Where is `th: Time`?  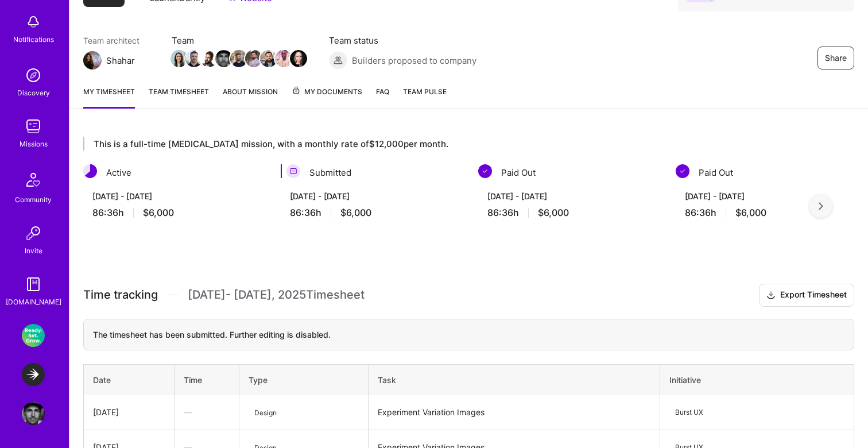
th: Time is located at coordinates (206, 380).